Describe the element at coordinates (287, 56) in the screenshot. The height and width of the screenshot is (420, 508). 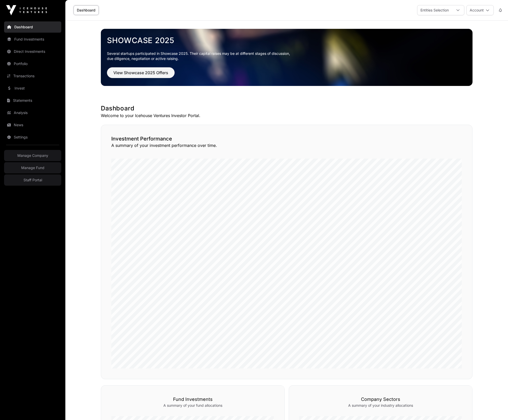
I see `p: Several startups participated in Showcase 2025. Their capital raises may be at different stages o...` at that location.